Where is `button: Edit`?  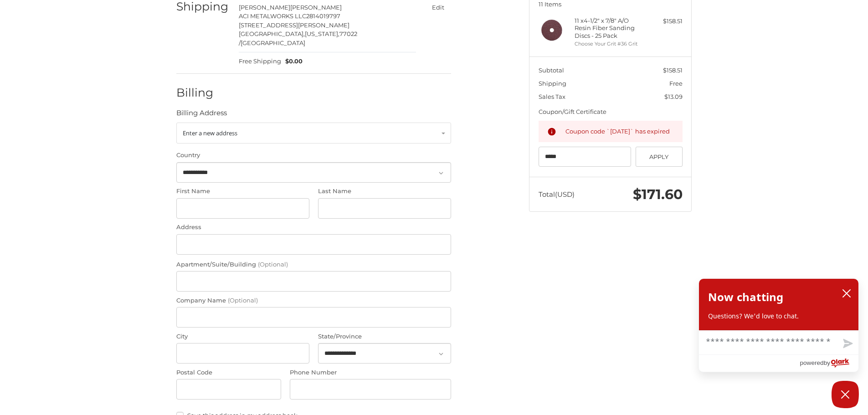 button: Edit is located at coordinates (438, 7).